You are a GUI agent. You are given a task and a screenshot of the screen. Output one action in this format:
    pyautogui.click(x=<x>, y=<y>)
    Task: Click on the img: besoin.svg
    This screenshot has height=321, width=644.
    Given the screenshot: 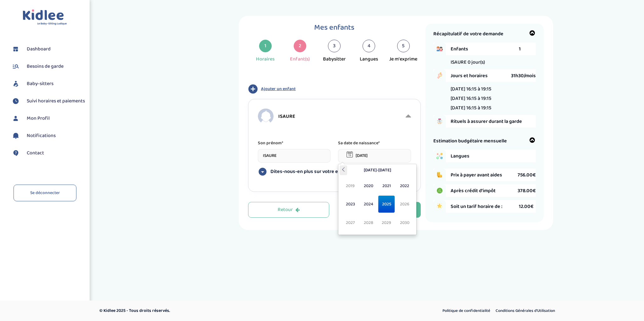 What is the action you would take?
    pyautogui.click(x=16, y=67)
    